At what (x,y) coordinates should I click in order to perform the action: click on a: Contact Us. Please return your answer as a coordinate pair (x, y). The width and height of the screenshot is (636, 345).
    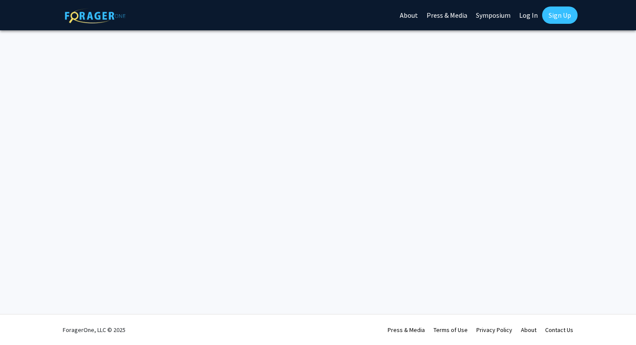
    Looking at the image, I should click on (559, 330).